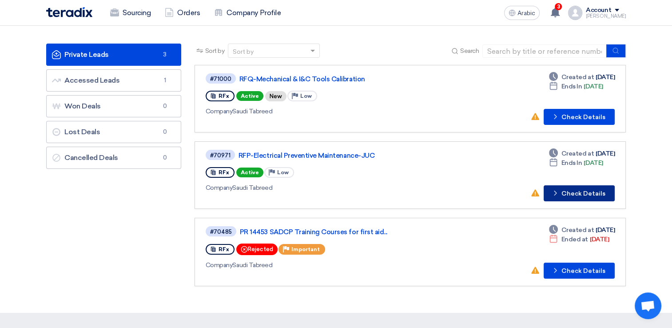 Image resolution: width=672 pixels, height=328 pixels. I want to click on font: Won Deals, so click(76, 106).